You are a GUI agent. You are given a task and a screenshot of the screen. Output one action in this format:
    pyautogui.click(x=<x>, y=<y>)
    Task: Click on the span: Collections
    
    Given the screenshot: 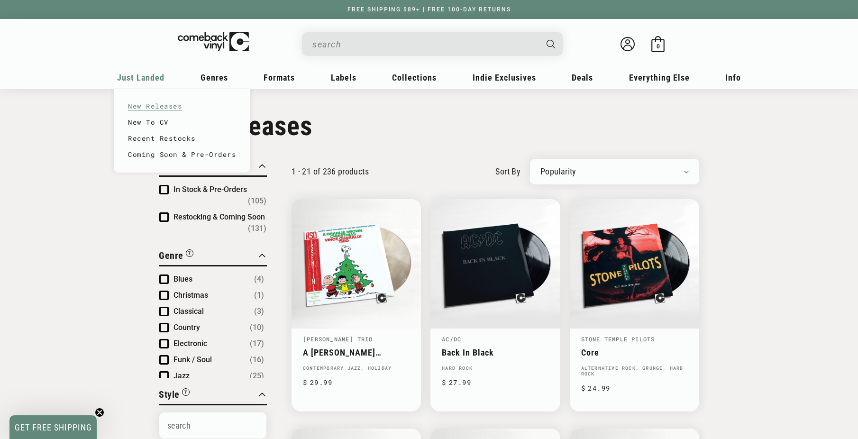 What is the action you would take?
    pyautogui.click(x=414, y=77)
    